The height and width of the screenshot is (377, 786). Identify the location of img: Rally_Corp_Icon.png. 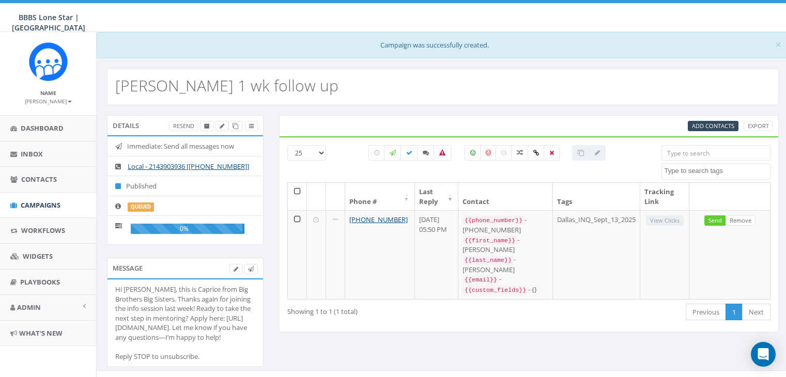
(48, 62).